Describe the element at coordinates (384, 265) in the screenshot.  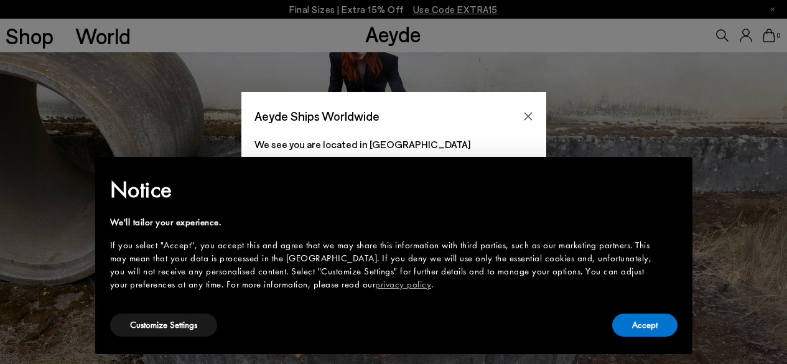
I see `div: If you select "Accept", you accept this and agree that we may share this information with third p...` at that location.